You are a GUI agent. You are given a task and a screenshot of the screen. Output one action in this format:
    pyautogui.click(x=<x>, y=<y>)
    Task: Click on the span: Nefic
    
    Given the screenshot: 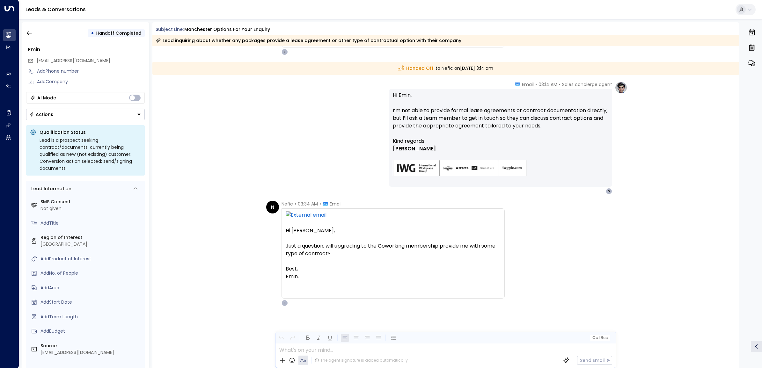 What is the action you would take?
    pyautogui.click(x=287, y=204)
    